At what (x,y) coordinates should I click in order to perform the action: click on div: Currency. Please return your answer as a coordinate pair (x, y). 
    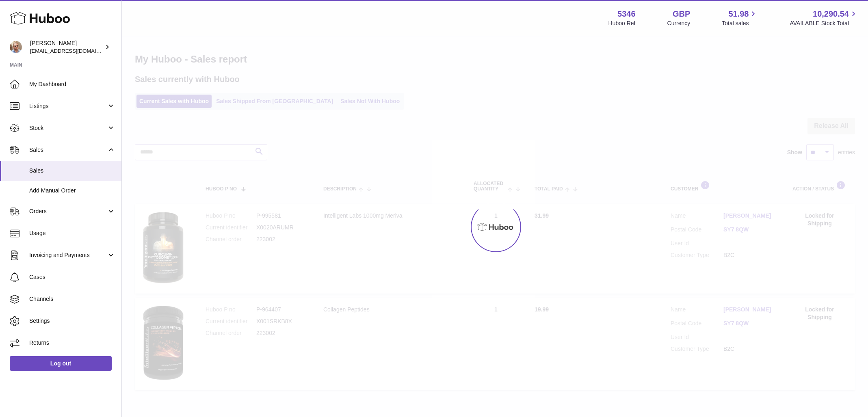
    Looking at the image, I should click on (679, 23).